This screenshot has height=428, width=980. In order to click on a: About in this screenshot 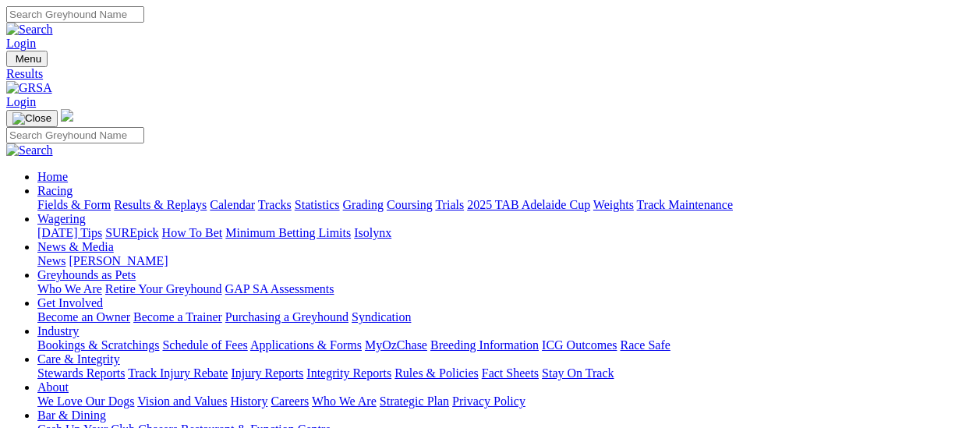, I will do `click(53, 386)`.